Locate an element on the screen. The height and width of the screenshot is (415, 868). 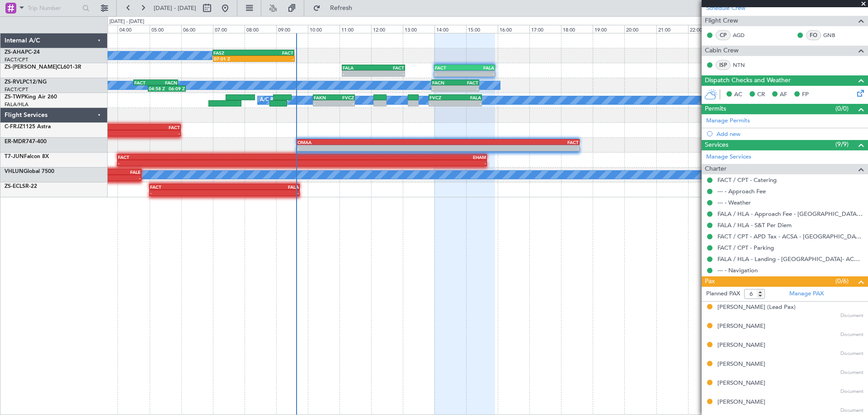
div: FAKN is located at coordinates (323, 97).